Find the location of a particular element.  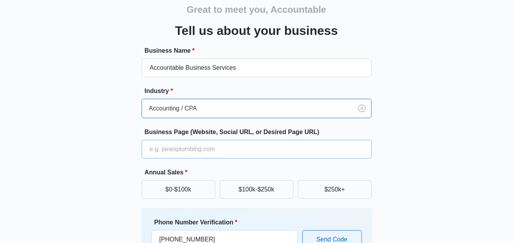

h2: Great to meet you, Accountable is located at coordinates (256, 10).